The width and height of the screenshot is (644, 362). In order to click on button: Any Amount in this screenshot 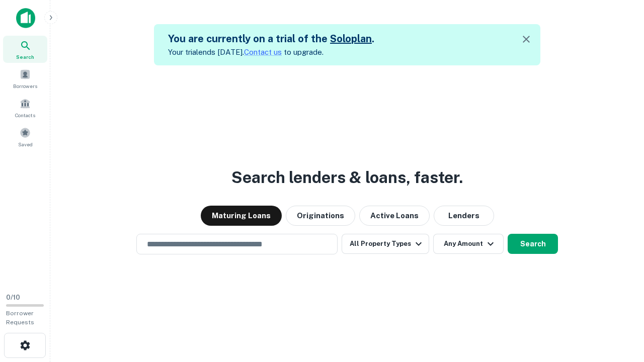, I will do `click(468, 244)`.